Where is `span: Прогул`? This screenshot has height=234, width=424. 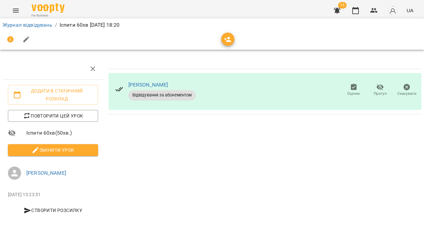 span: Прогул is located at coordinates (380, 93).